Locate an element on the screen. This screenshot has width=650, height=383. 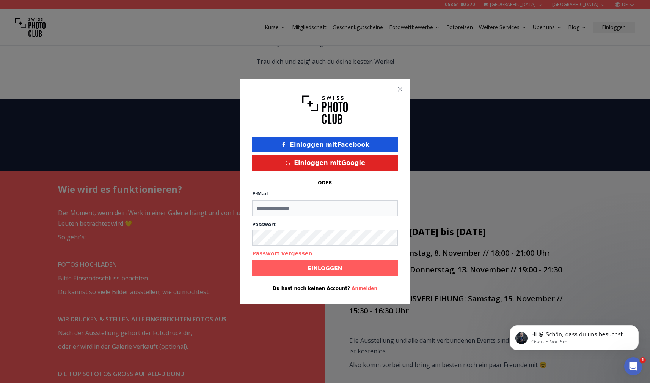
b: Einloggen is located at coordinates (325, 268).